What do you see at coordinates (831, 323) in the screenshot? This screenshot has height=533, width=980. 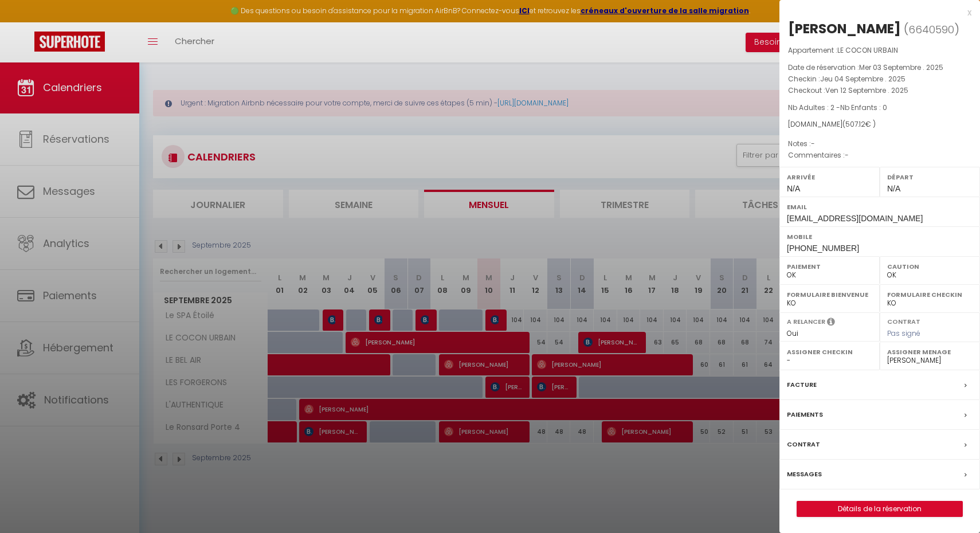 I see `i: Sélectionner OUI si vous souhaiter envoyer les séquences de messages post-checkout` at bounding box center [831, 323].